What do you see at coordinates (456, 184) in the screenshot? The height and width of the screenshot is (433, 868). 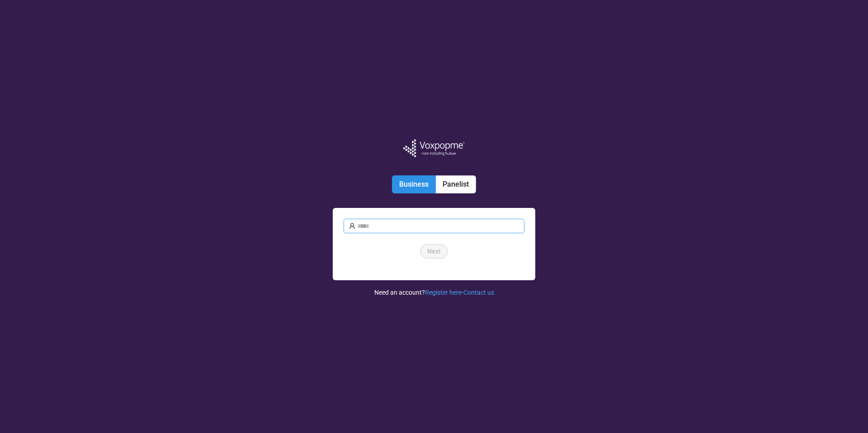 I see `span: Panelist` at bounding box center [456, 184].